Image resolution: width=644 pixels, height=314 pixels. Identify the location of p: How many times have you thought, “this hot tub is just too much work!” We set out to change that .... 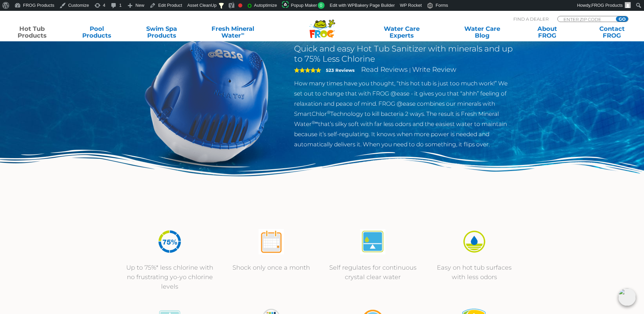
(405, 113).